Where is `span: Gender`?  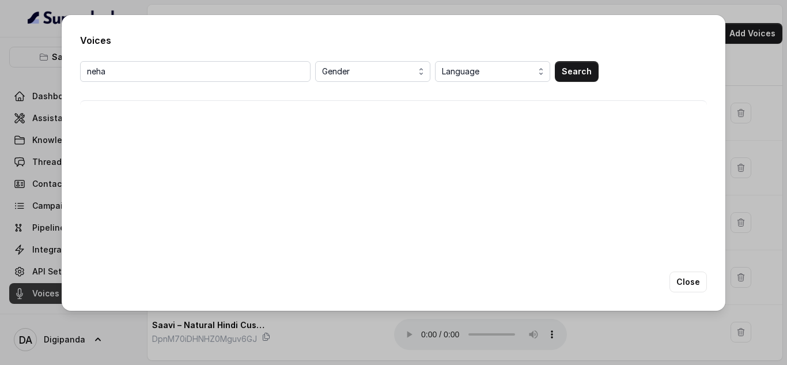
span: Gender is located at coordinates (374, 71).